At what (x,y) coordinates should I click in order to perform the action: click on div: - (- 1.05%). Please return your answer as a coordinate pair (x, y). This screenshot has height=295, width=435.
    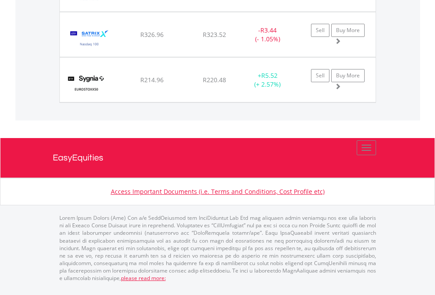
    Looking at the image, I should click on (268, 35).